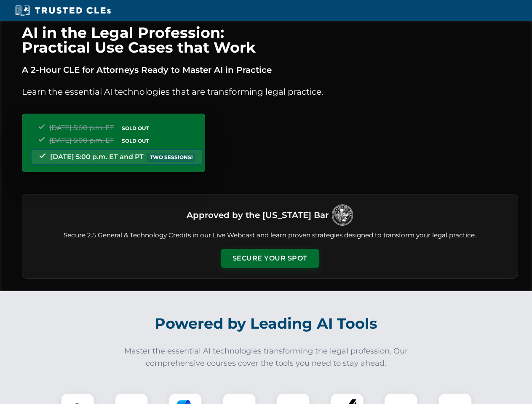 The height and width of the screenshot is (404, 532). I want to click on p: Secure 2.5 General & Technology Credits in our Live Webcast and learn proven strategies designed ..., so click(270, 235).